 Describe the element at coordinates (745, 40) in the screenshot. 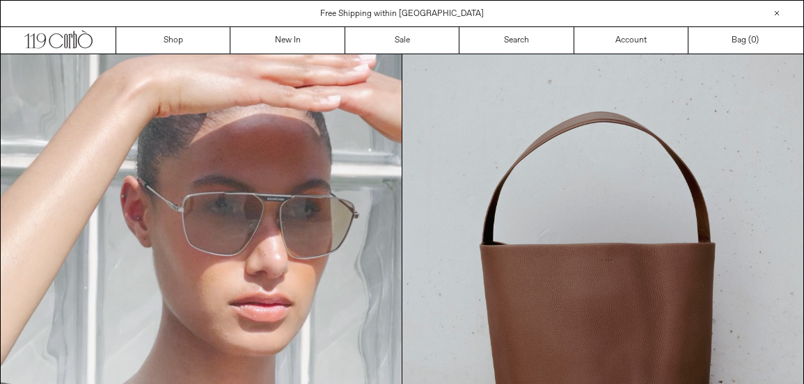

I see `a: Bag ()` at that location.